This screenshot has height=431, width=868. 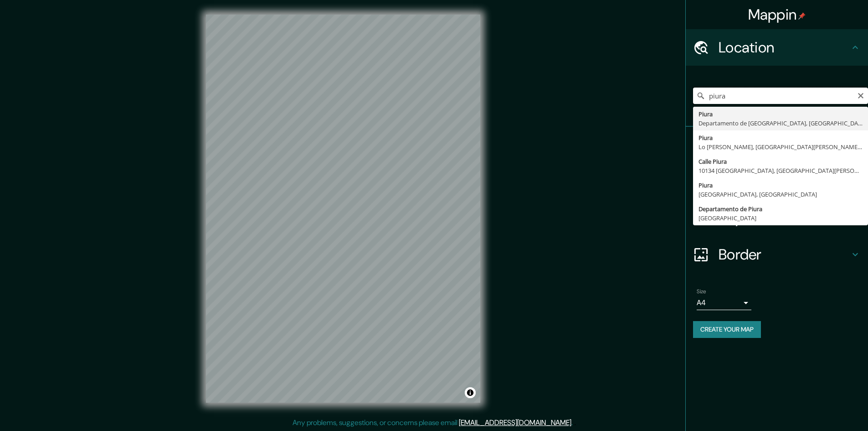 I want to click on div: Pins, so click(x=777, y=145).